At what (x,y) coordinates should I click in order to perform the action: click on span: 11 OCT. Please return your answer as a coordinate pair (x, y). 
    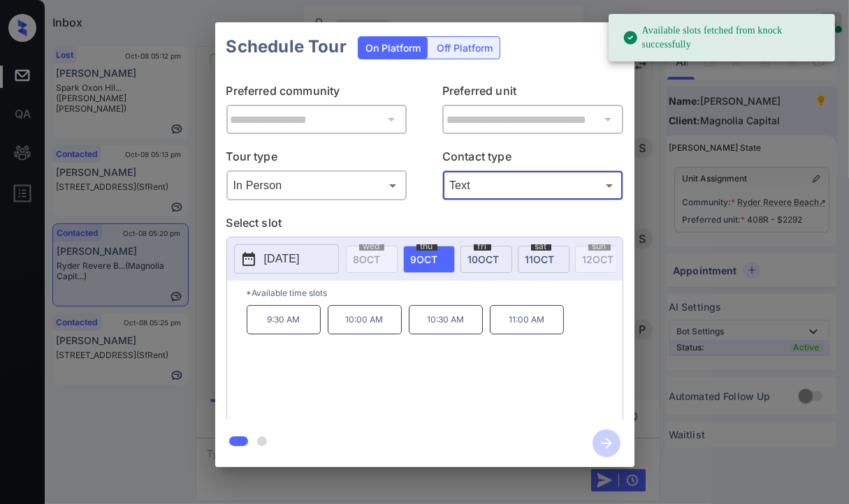
    Looking at the image, I should click on (540, 259).